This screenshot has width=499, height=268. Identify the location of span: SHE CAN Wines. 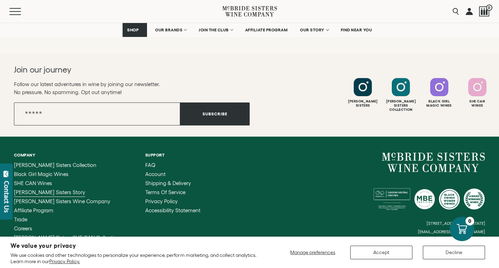
(33, 183).